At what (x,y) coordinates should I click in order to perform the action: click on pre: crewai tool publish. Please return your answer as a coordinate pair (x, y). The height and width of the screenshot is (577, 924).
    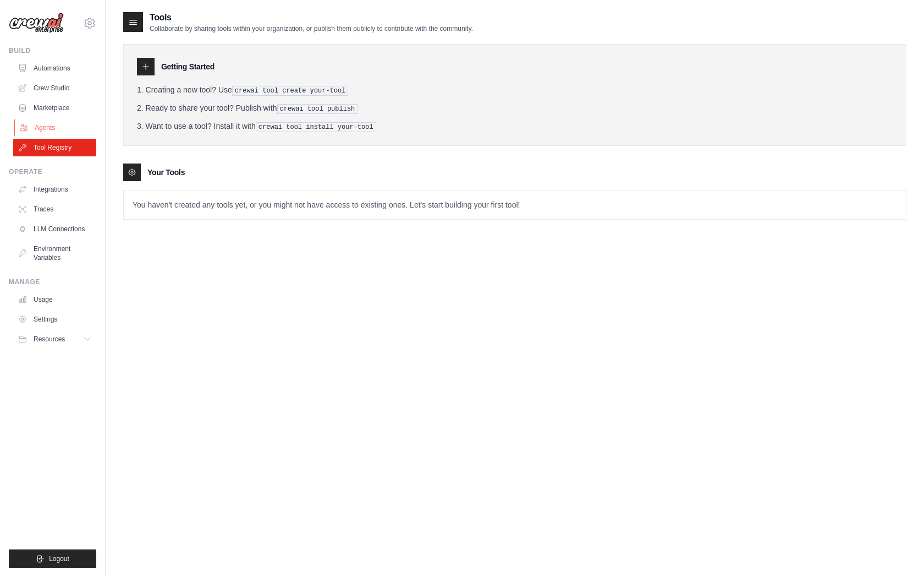
    Looking at the image, I should click on (317, 109).